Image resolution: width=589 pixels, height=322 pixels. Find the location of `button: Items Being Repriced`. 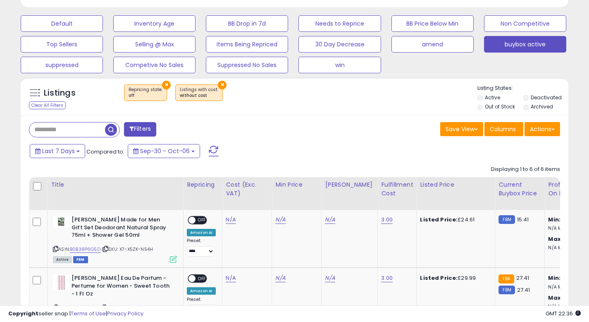

button: Items Being Repriced is located at coordinates (247, 44).